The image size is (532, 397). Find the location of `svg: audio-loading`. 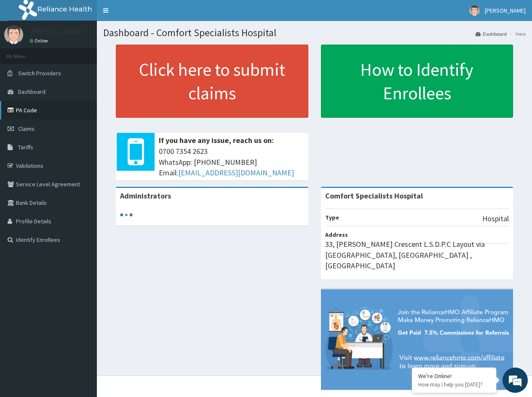

svg: audio-loading is located at coordinates (127, 215).